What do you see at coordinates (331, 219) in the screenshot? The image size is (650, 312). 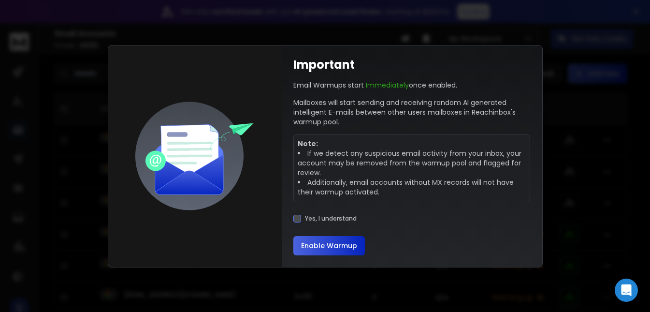 I see `label: Yes, I understand` at bounding box center [331, 219].